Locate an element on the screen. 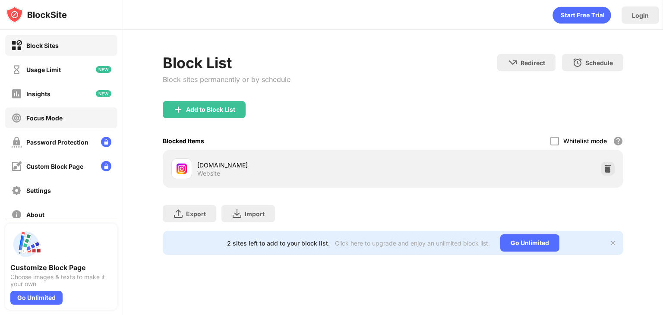 Image resolution: width=663 pixels, height=315 pixels. img: password-protection-off.svg is located at coordinates (16, 142).